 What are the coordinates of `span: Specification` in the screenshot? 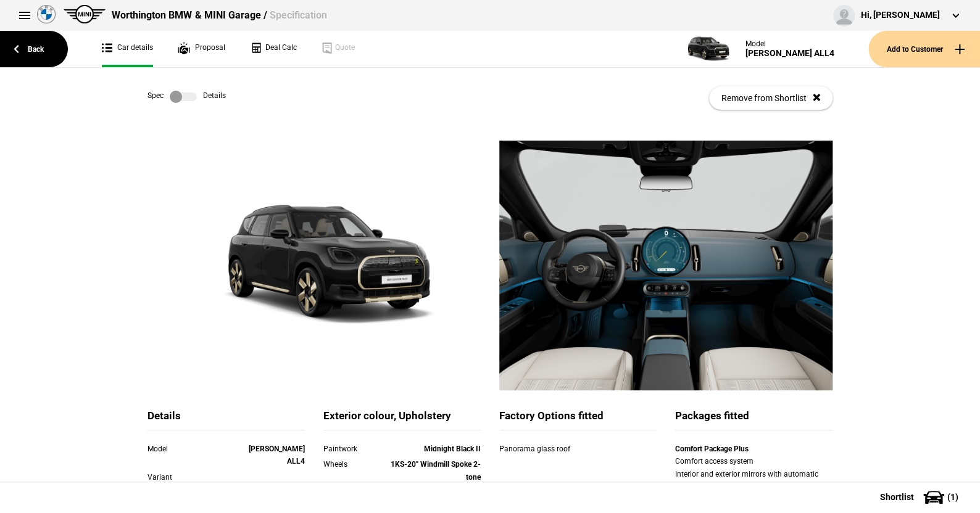 It's located at (297, 15).